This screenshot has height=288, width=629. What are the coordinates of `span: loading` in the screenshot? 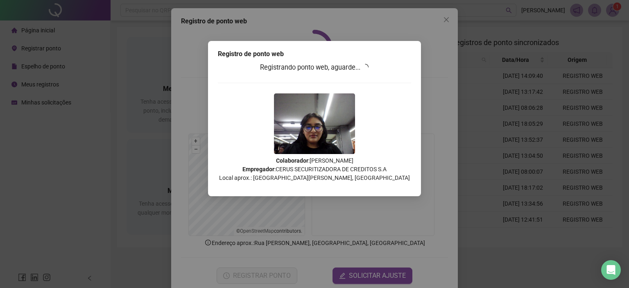 It's located at (365, 67).